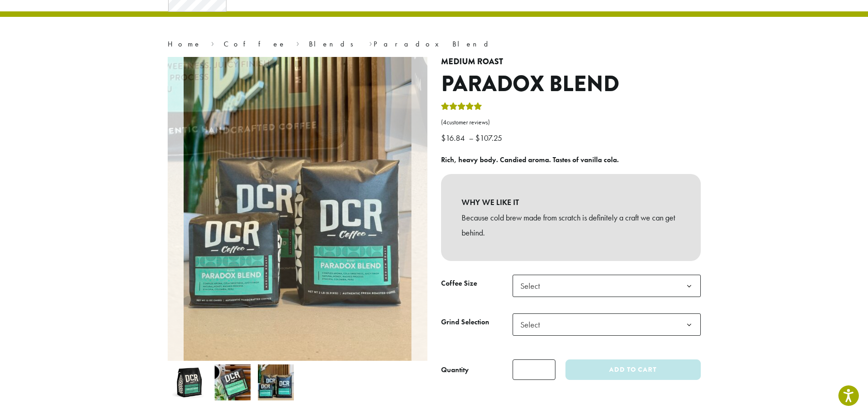 Image resolution: width=868 pixels, height=415 pixels. I want to click on div: Rated 5.00 out of 5, so click(462, 108).